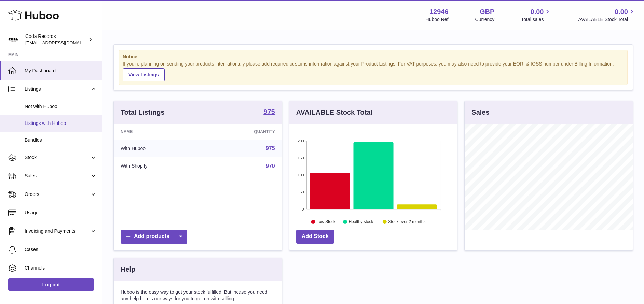 The image size is (644, 304). What do you see at coordinates (270, 166) in the screenshot?
I see `a: 970` at bounding box center [270, 166].